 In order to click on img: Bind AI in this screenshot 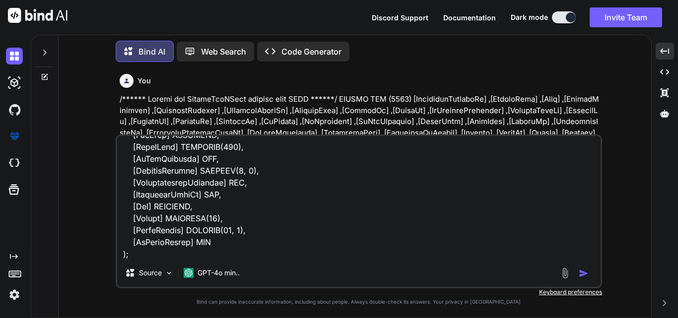, I will do `click(38, 15)`.